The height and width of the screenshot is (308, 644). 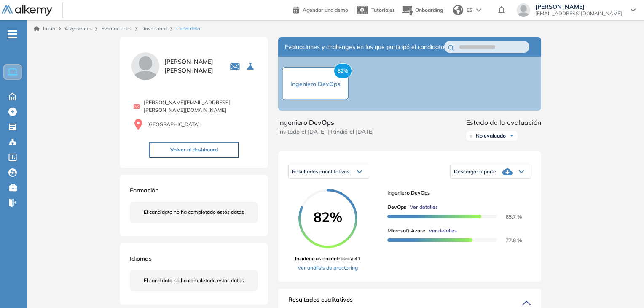 What do you see at coordinates (27, 11) in the screenshot?
I see `img: Logo` at bounding box center [27, 11].